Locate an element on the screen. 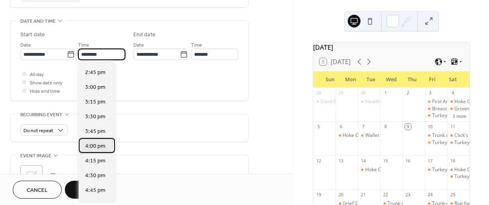  div: 15 is located at coordinates (385, 160).